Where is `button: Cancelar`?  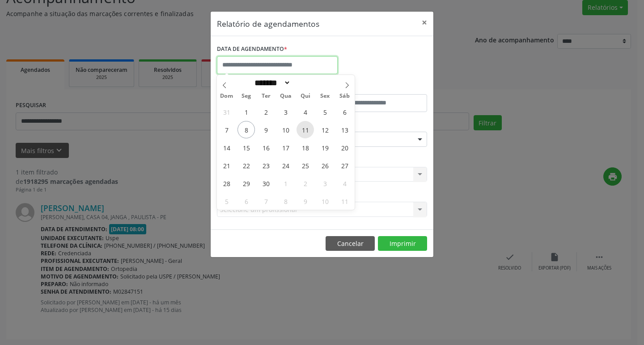 button: Cancelar is located at coordinates (350, 244).